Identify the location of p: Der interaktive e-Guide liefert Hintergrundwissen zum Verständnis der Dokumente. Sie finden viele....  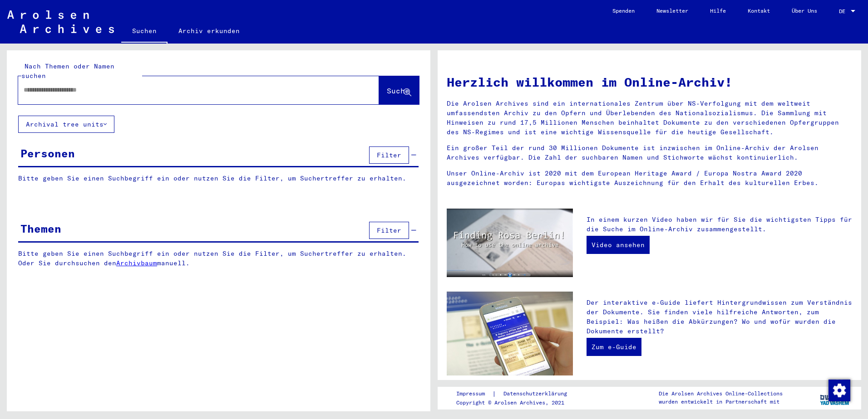
(719, 317).